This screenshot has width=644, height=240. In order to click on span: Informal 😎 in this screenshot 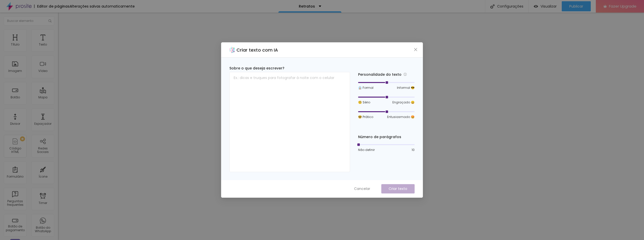, I will do `click(406, 88)`.